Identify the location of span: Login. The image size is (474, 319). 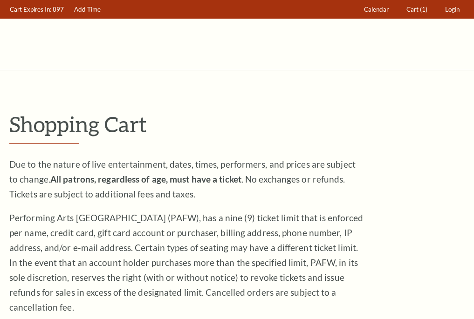
(452, 9).